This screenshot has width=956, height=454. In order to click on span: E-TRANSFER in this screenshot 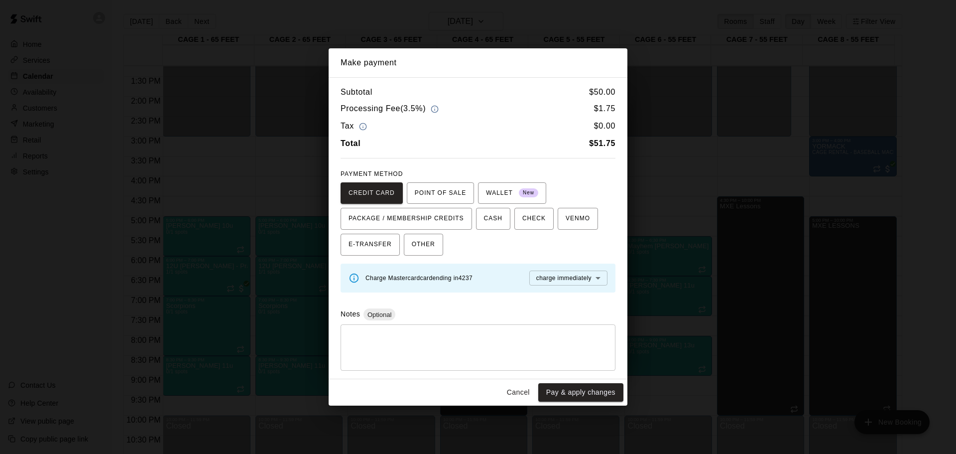, I will do `click(370, 245)`.